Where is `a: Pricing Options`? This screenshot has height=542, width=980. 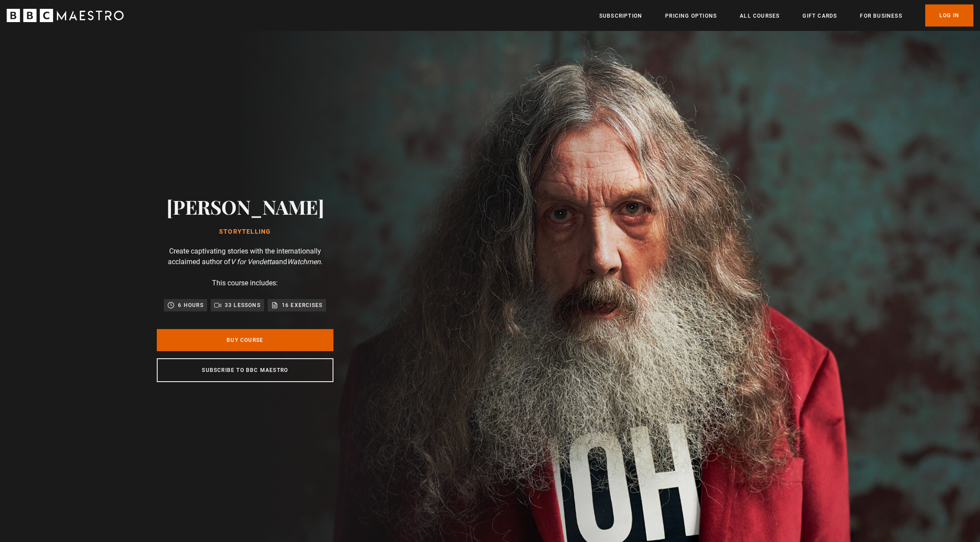
a: Pricing Options is located at coordinates (690, 16).